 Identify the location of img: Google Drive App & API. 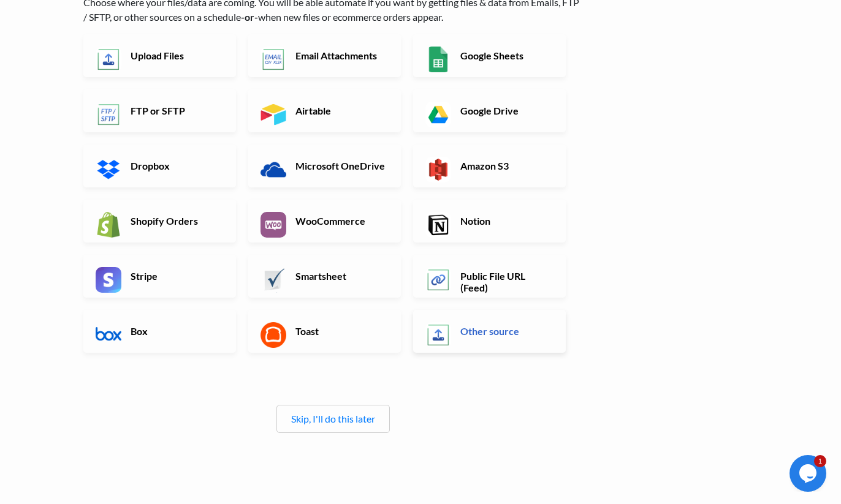
(438, 115).